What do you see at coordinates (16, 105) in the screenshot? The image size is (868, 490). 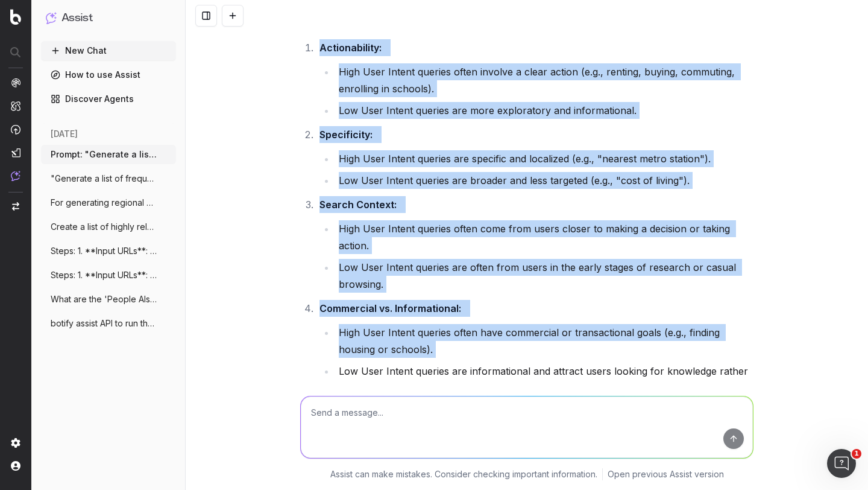 I see `img: Intelligence` at bounding box center [16, 105].